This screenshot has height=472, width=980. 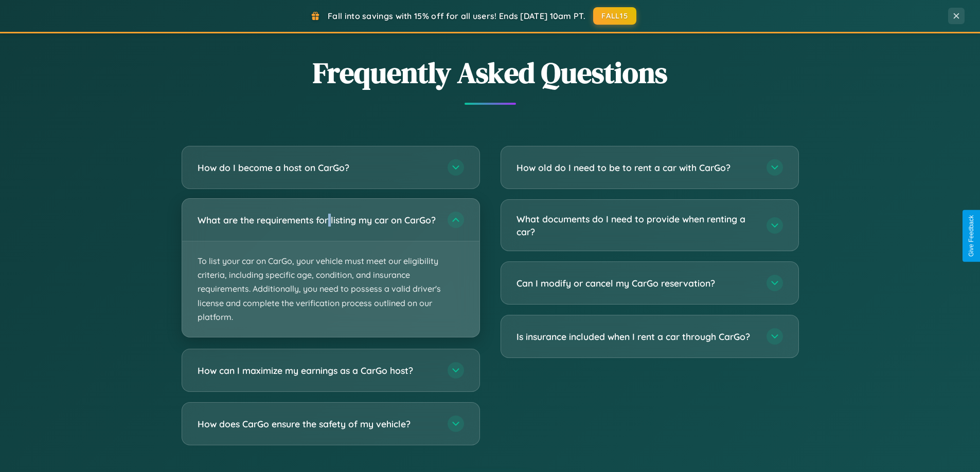 What do you see at coordinates (317, 168) in the screenshot?
I see `h3: How do I become a host on CarGo?` at bounding box center [317, 168].